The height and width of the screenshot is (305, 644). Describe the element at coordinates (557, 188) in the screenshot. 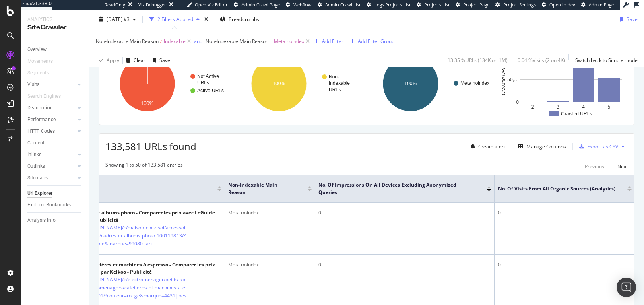

I see `span: No. of Visits from All Organic Sources (Analytics)` at that location.